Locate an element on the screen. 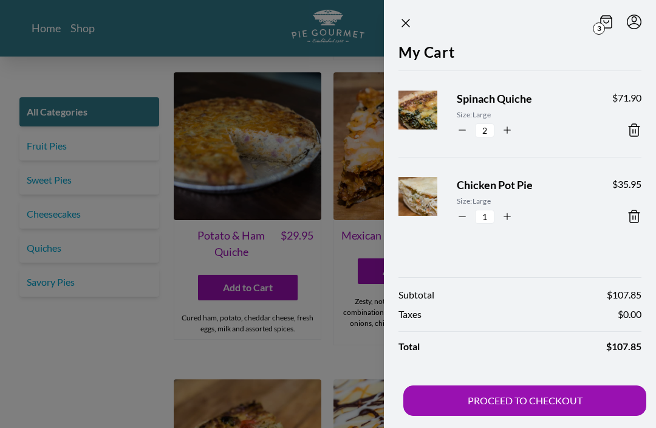 This screenshot has width=656, height=428. span: Subtotal is located at coordinates (416, 295).